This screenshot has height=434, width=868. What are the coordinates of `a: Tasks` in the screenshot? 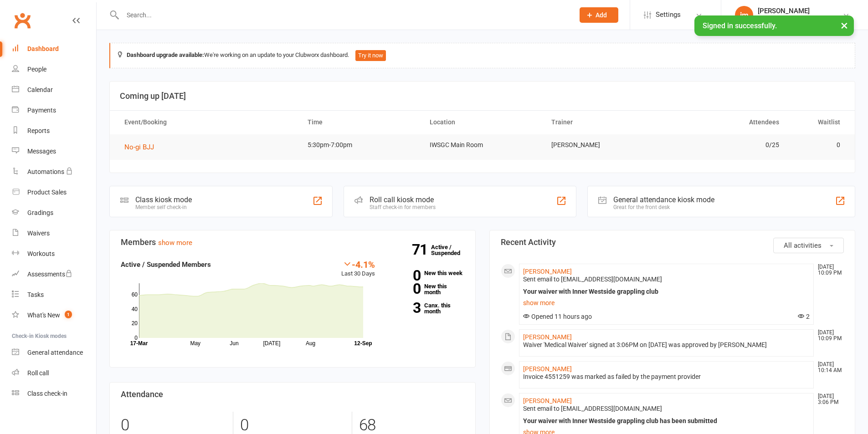 It's located at (54, 294).